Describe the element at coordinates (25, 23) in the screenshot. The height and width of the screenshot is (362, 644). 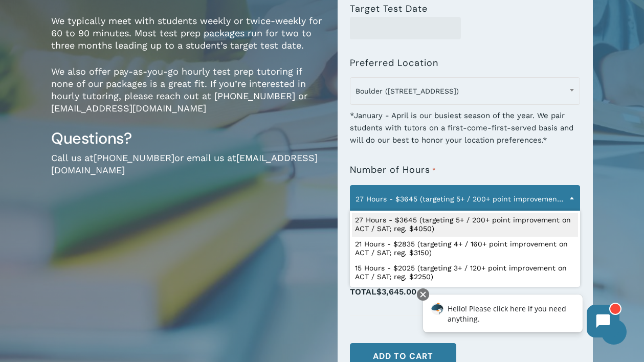
I see `img: Avatar` at that location.